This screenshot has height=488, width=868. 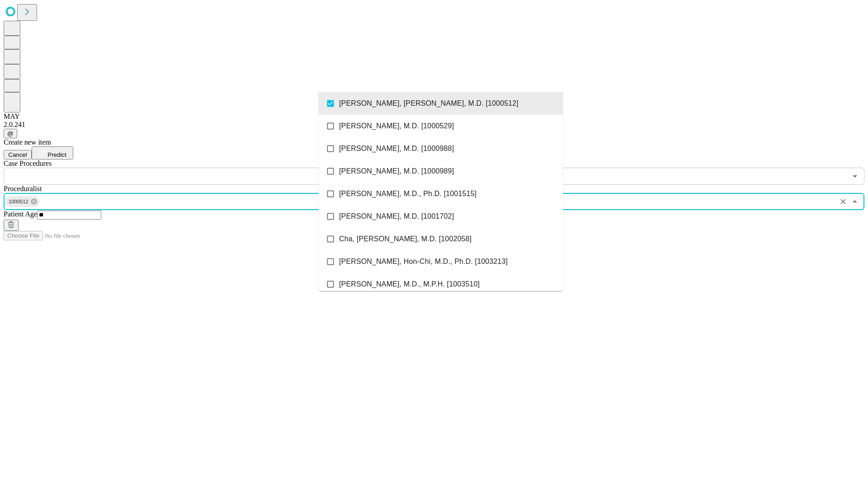 I want to click on button: Close, so click(x=855, y=202).